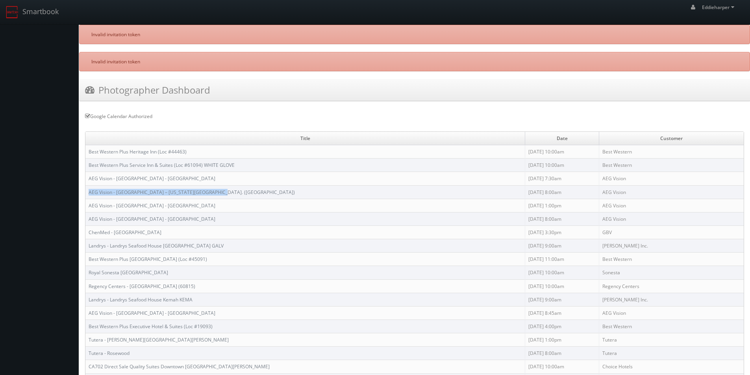 Image resolution: width=750 pixels, height=375 pixels. Describe the element at coordinates (12, 12) in the screenshot. I see `img: smartbook-logo.png` at that location.